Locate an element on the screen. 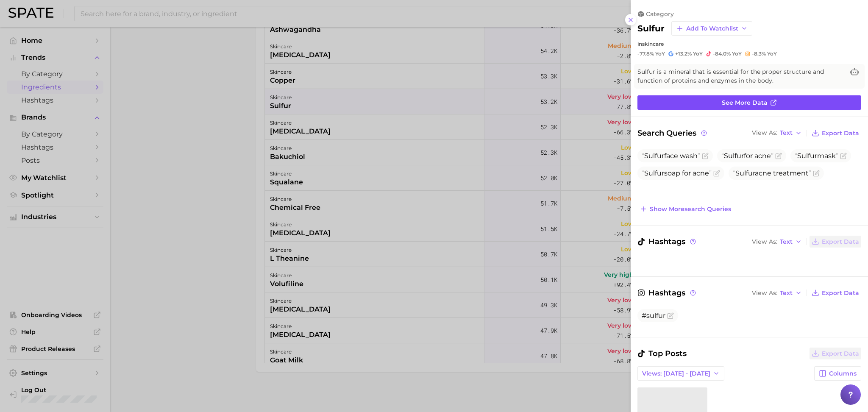  span: +13.2% is located at coordinates (683, 54).